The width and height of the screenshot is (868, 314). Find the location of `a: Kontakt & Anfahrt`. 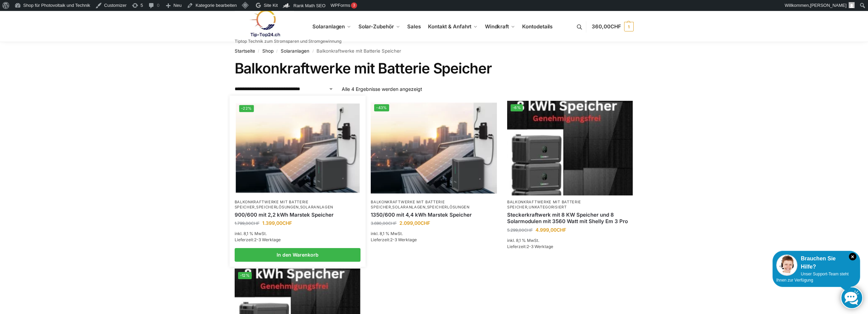

a: Kontakt & Anfahrt is located at coordinates (454, 27).